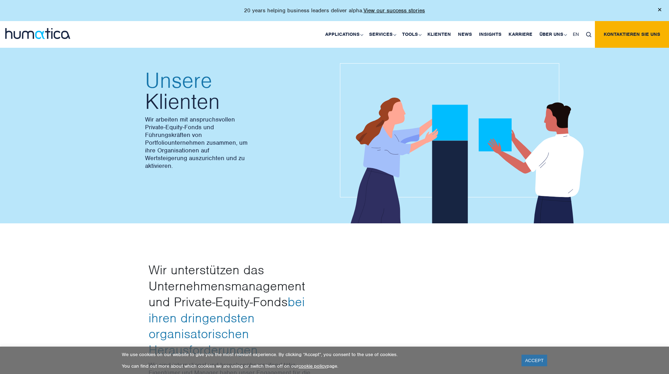 Image resolution: width=669 pixels, height=374 pixels. Describe the element at coordinates (227, 326) in the screenshot. I see `span: bei ihren dringendsten organisatorischen Herausforderungen` at that location.